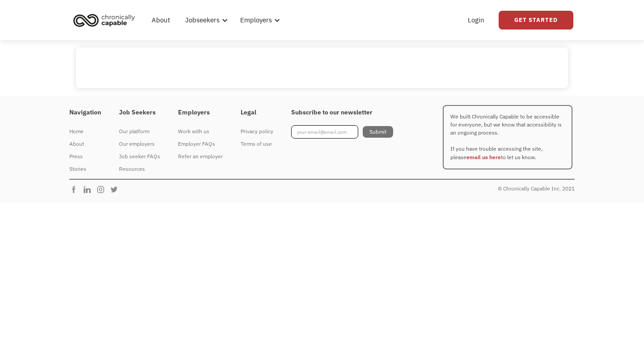  I want to click on h4: Subscribe to our newsletter, so click(342, 112).